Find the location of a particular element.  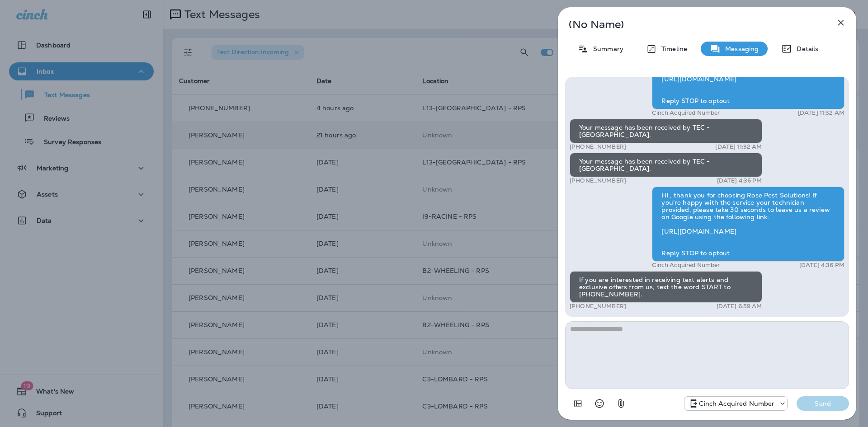

button: Add in a premade template is located at coordinates (578, 403).